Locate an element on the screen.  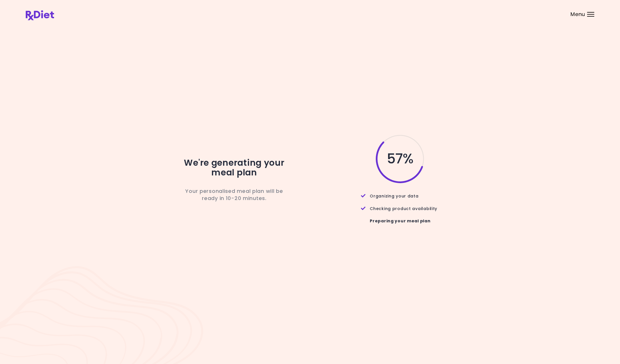
div: Checking product availability is located at coordinates (400, 206).